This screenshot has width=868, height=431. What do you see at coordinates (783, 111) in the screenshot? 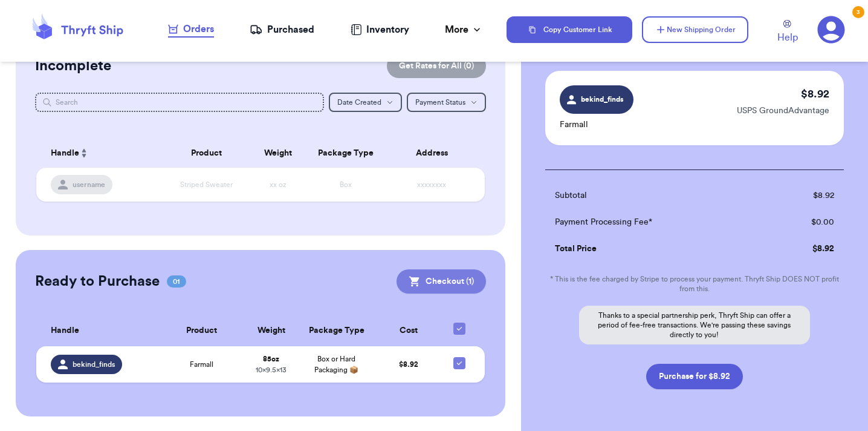
I see `p: USPS GroundAdvantage` at bounding box center [783, 111].